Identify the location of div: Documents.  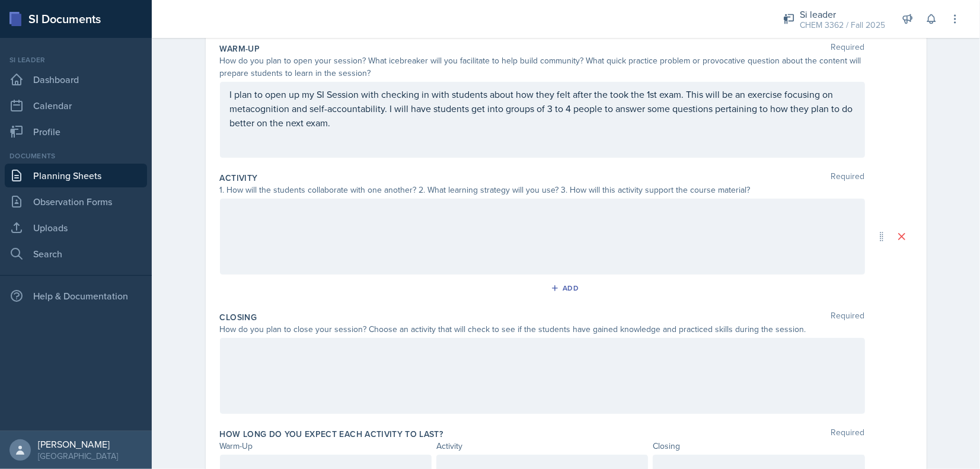
(76, 156).